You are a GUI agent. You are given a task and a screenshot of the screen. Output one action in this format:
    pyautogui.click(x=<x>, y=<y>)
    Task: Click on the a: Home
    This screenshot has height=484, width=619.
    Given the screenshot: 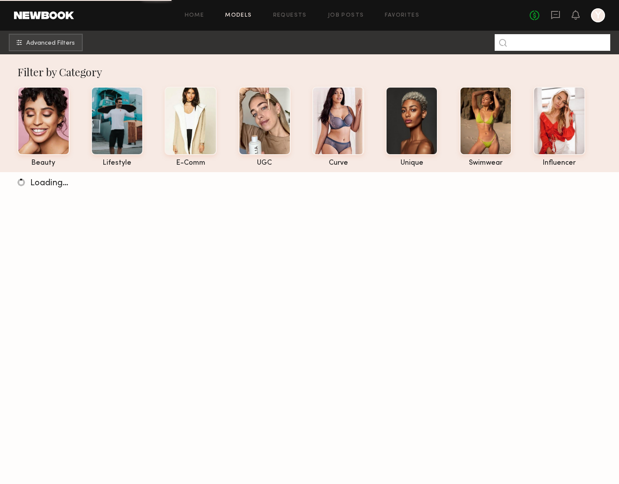 What is the action you would take?
    pyautogui.click(x=194, y=15)
    